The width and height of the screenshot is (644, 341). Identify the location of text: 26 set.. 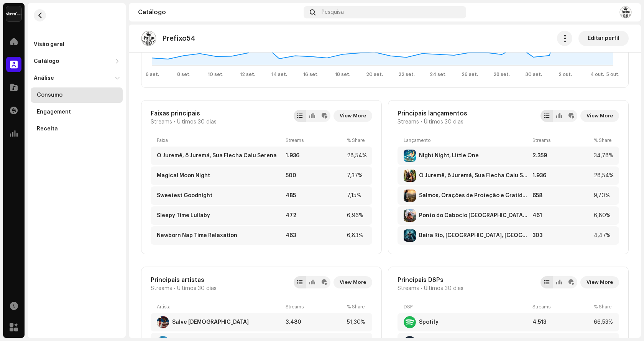
(470, 75).